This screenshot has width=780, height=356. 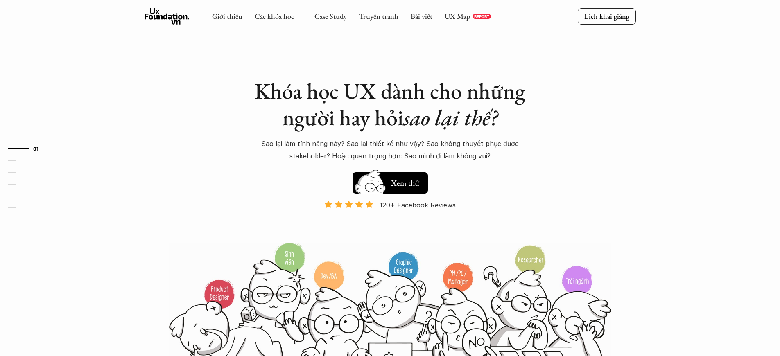 What do you see at coordinates (379, 16) in the screenshot?
I see `a: Truyện tranh` at bounding box center [379, 16].